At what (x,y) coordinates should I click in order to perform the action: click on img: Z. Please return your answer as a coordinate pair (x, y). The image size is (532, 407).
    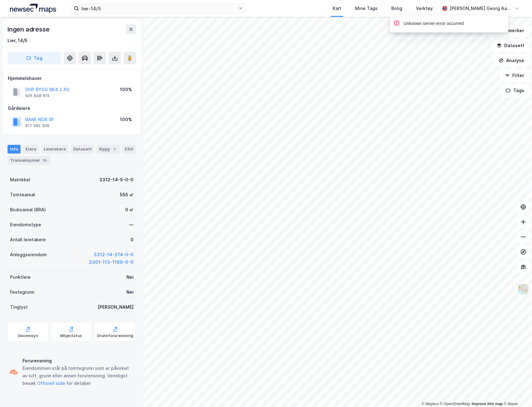
    Looking at the image, I should click on (523, 289).